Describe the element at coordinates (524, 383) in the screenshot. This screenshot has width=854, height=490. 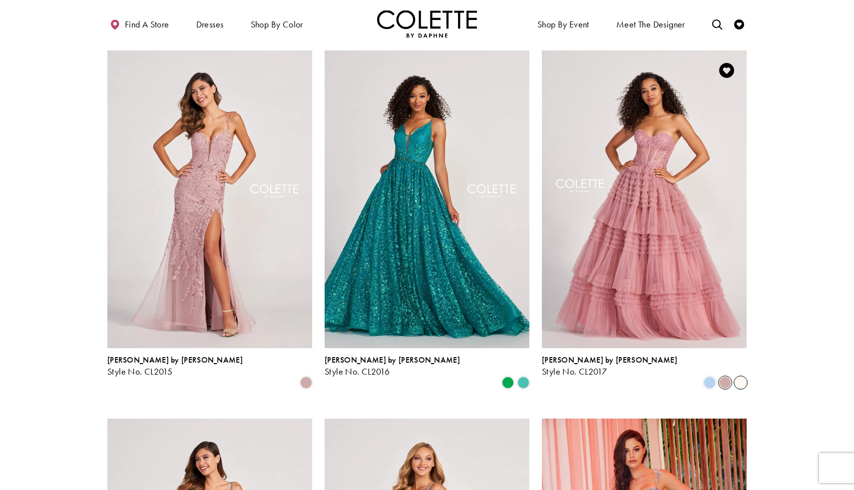
I see `i: Aqua` at that location.